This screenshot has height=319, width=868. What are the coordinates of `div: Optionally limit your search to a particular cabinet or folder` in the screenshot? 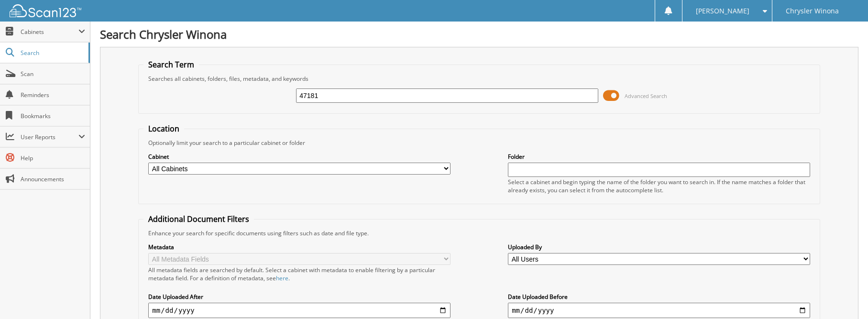 It's located at (479, 143).